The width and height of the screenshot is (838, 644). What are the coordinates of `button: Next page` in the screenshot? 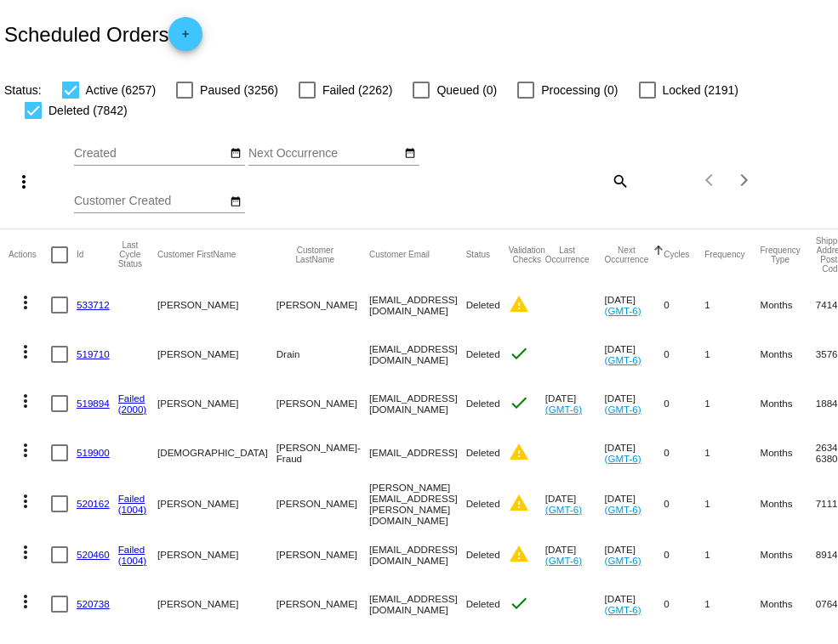 It's located at (744, 180).